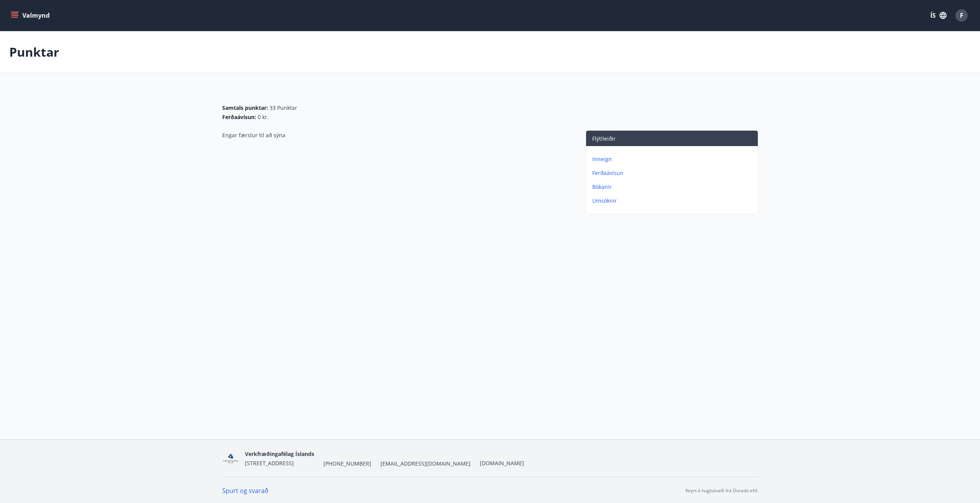  I want to click on span: Flýtileiðir, so click(604, 138).